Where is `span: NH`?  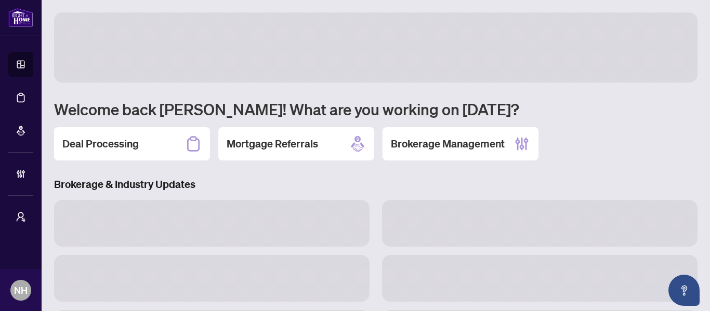
span: NH is located at coordinates (21, 291).